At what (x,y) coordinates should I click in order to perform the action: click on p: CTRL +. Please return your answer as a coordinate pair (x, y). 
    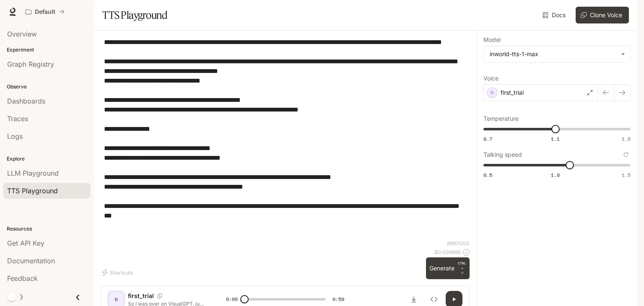
    Looking at the image, I should click on (462, 266).